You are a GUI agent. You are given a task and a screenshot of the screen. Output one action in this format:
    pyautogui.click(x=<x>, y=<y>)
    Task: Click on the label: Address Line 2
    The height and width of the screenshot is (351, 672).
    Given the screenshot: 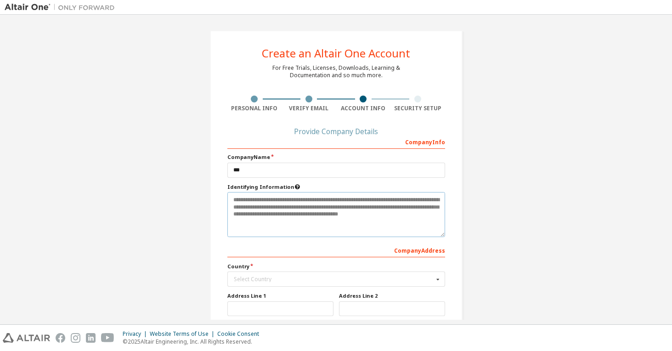 What is the action you would take?
    pyautogui.click(x=392, y=296)
    